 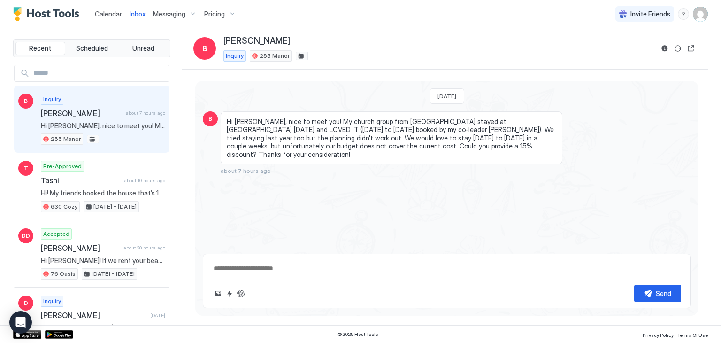 I want to click on span: Tashi, so click(x=80, y=180).